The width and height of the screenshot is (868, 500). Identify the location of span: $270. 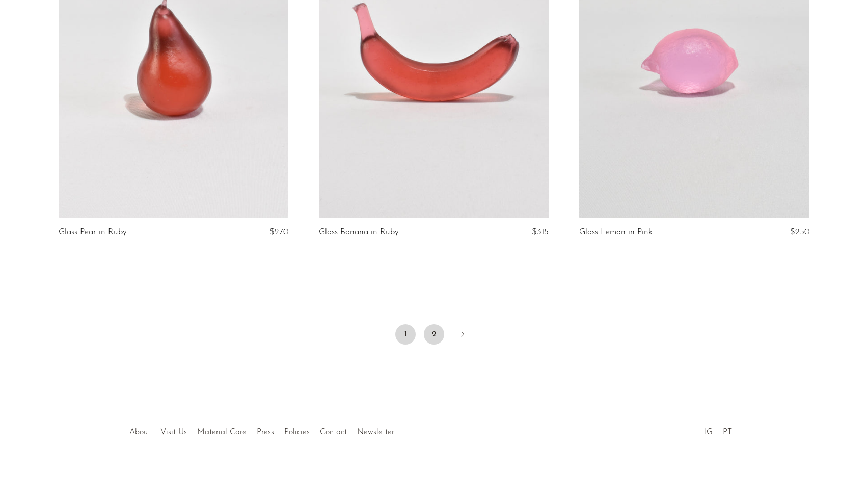
(279, 232).